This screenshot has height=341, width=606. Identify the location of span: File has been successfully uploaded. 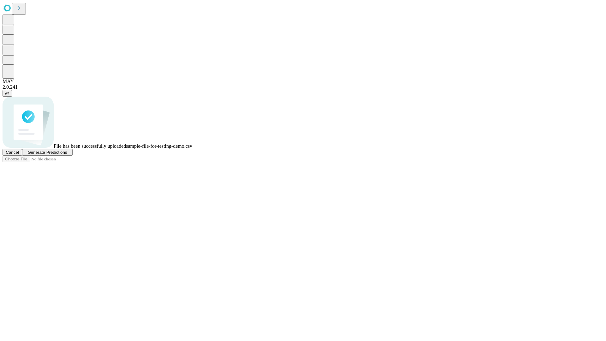
(90, 146).